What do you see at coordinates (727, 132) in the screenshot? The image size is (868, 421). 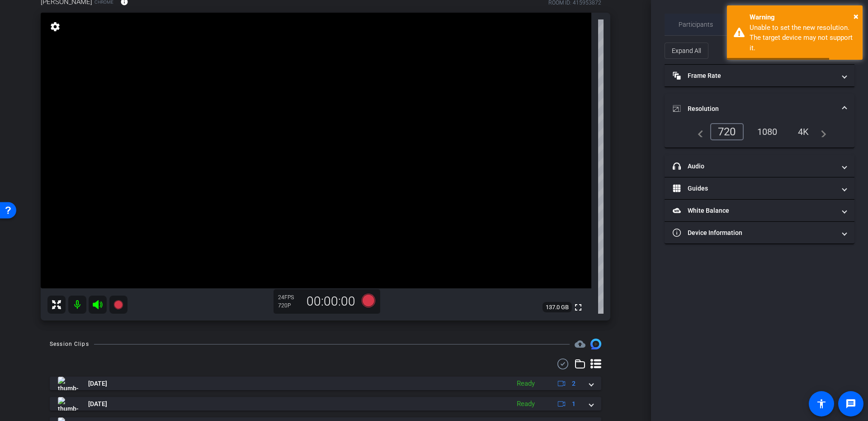 I see `div: 720` at bounding box center [727, 132].